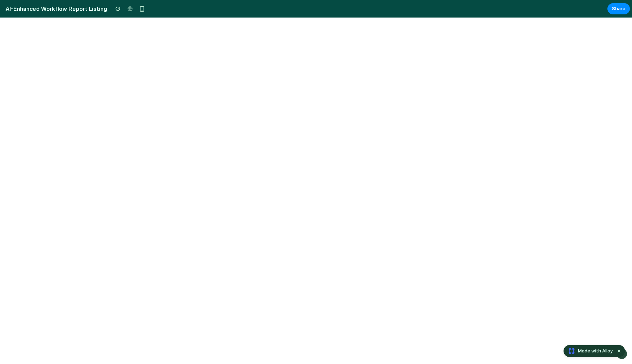 Image resolution: width=632 pixels, height=364 pixels. I want to click on a: Made with Alloy, so click(588, 351).